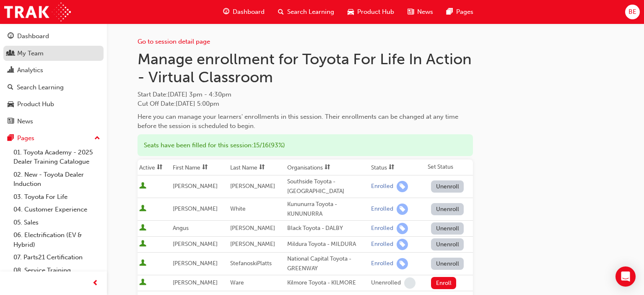  What do you see at coordinates (386, 283) in the screenshot?
I see `div: Unenrolled` at bounding box center [386, 283].